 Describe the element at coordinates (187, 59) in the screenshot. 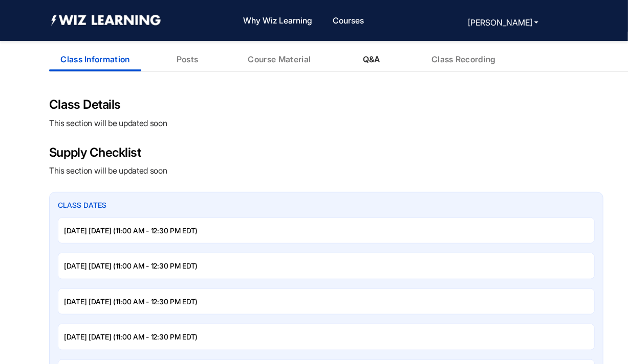

I see `div: Posts` at that location.